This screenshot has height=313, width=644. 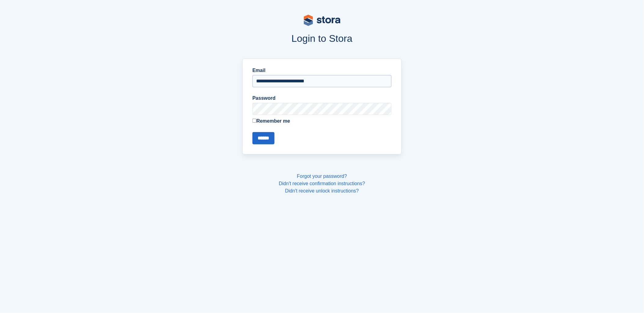 What do you see at coordinates (322, 71) in the screenshot?
I see `label: Email` at bounding box center [322, 71].